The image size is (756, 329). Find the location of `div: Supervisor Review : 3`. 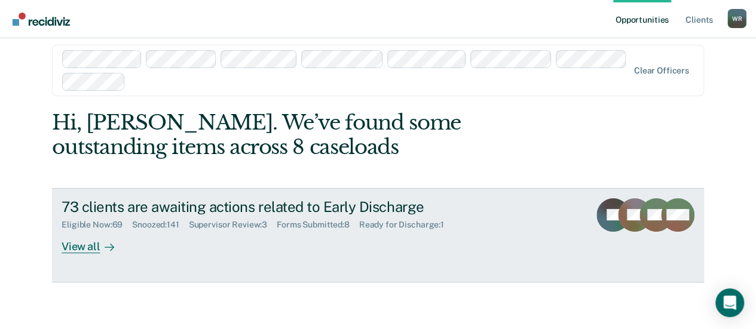

div: Supervisor Review : 3 is located at coordinates (232, 225).